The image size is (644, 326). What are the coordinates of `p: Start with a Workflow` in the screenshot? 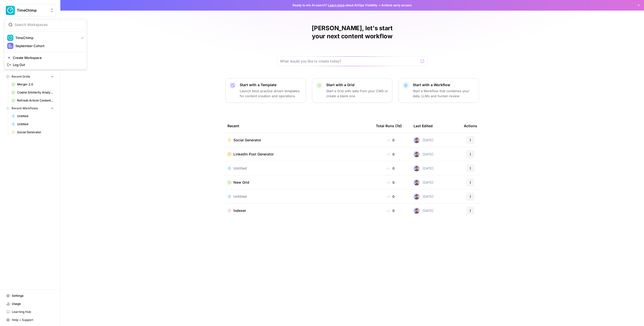 It's located at (444, 85).